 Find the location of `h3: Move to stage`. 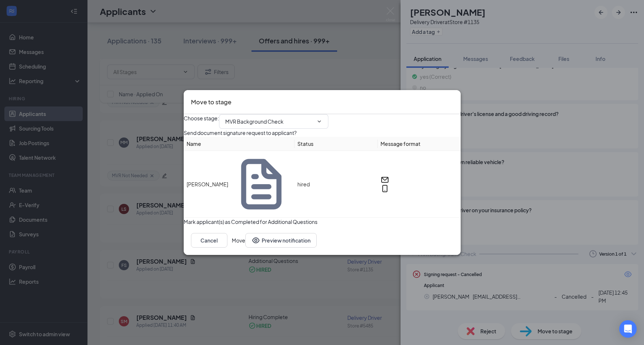

h3: Move to stage is located at coordinates (211, 102).